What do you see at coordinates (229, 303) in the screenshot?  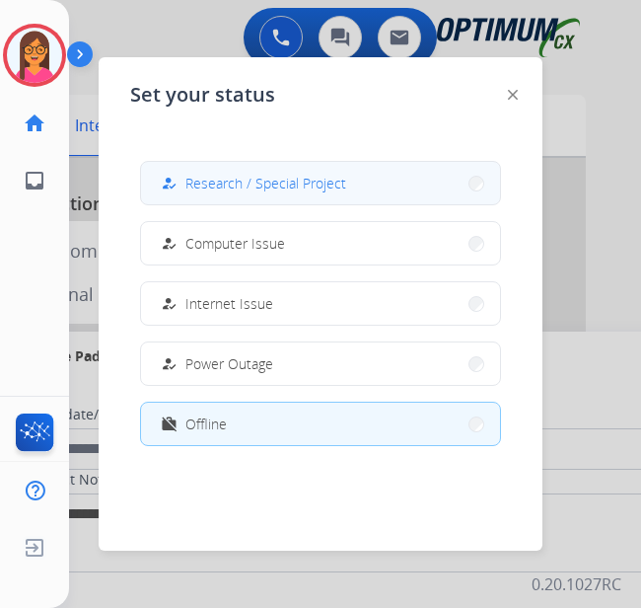 I see `span: Internet Issue` at bounding box center [229, 303].